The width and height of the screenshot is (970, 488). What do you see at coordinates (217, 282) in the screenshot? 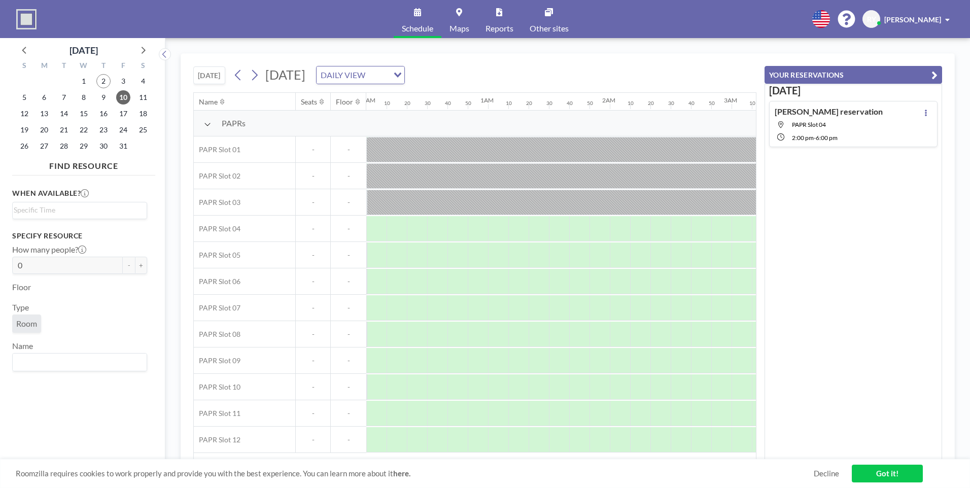
I see `span: PAPR Slot 06` at bounding box center [217, 282].